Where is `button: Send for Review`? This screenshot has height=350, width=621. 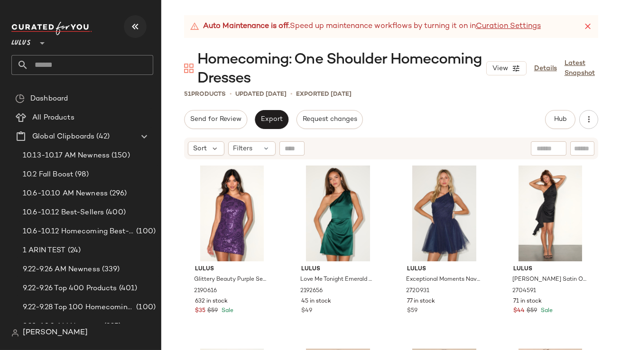 button: Send for Review is located at coordinates (215, 120).